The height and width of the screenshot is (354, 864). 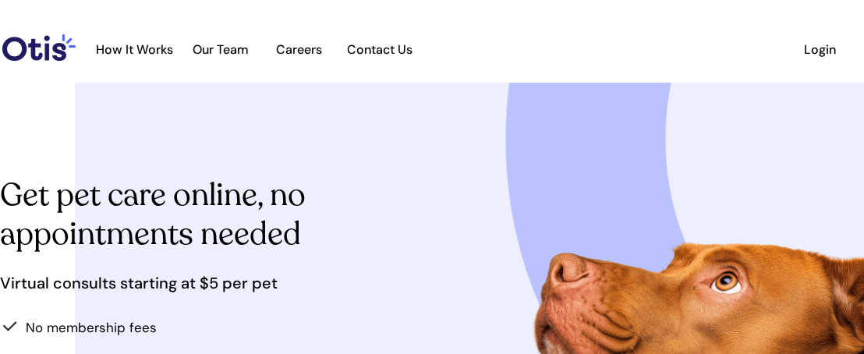 What do you see at coordinates (819, 49) in the screenshot?
I see `span: Login` at bounding box center [819, 49].